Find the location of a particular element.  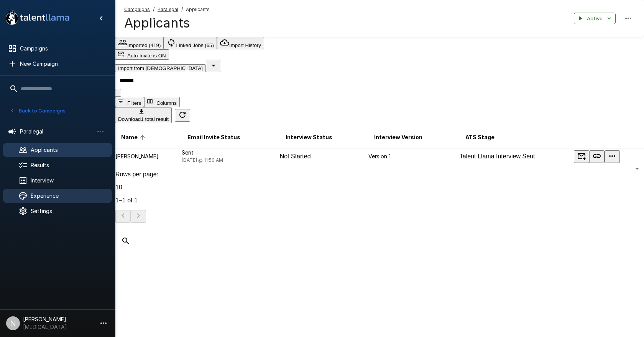

p: Version 1 is located at coordinates (413, 157).